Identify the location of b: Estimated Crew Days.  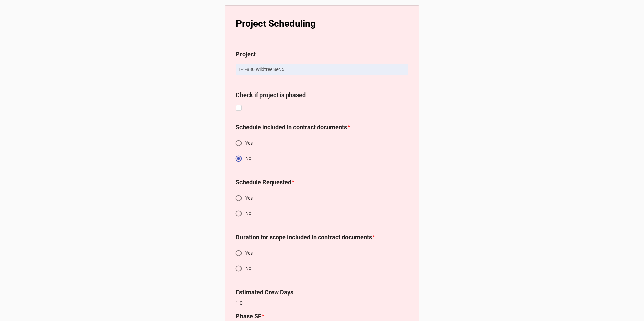
(265, 292).